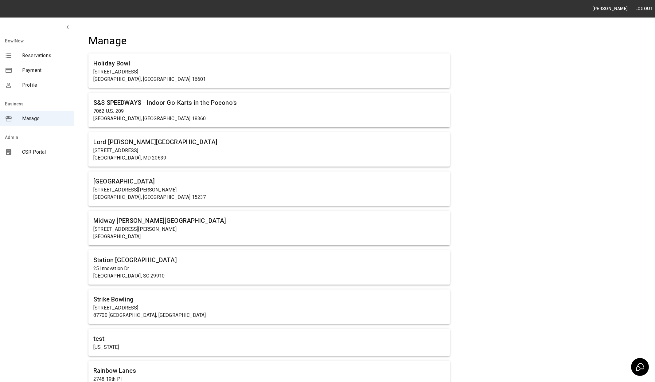 The width and height of the screenshot is (655, 382). I want to click on span: CSR Portal, so click(45, 152).